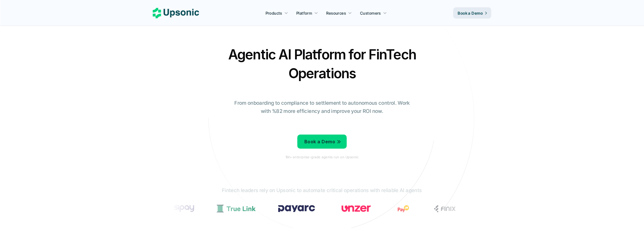 Image resolution: width=644 pixels, height=239 pixels. Describe the element at coordinates (370, 13) in the screenshot. I see `p: Customers` at that location.